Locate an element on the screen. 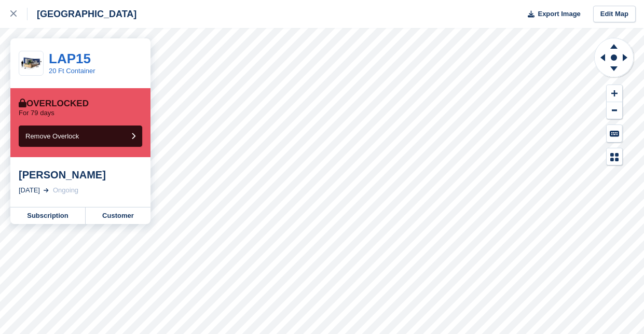 This screenshot has height=334, width=644. p: For 79 days is located at coordinates (36, 113).